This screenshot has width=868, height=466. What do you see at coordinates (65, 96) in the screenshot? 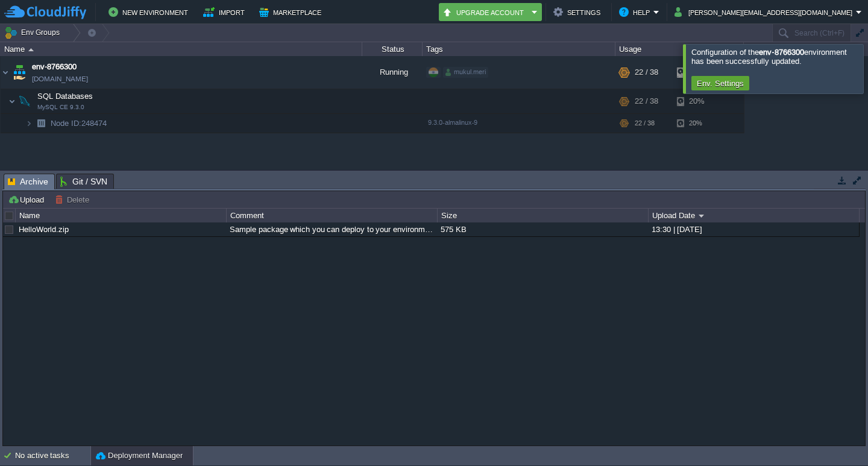
I see `span: SQL Databases` at bounding box center [65, 96].